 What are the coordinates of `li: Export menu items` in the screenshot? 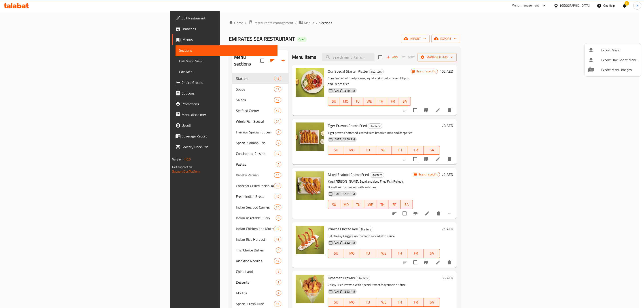 It's located at (612, 50).